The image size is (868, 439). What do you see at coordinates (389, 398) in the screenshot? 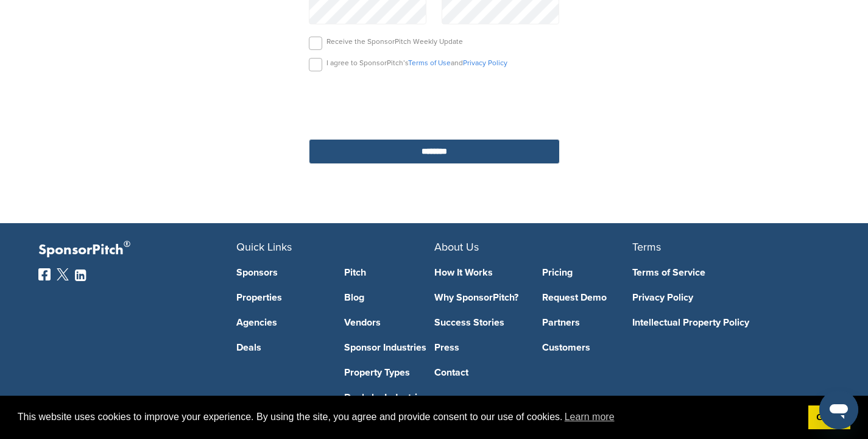
I see `a: Deals by Industries` at bounding box center [389, 398].